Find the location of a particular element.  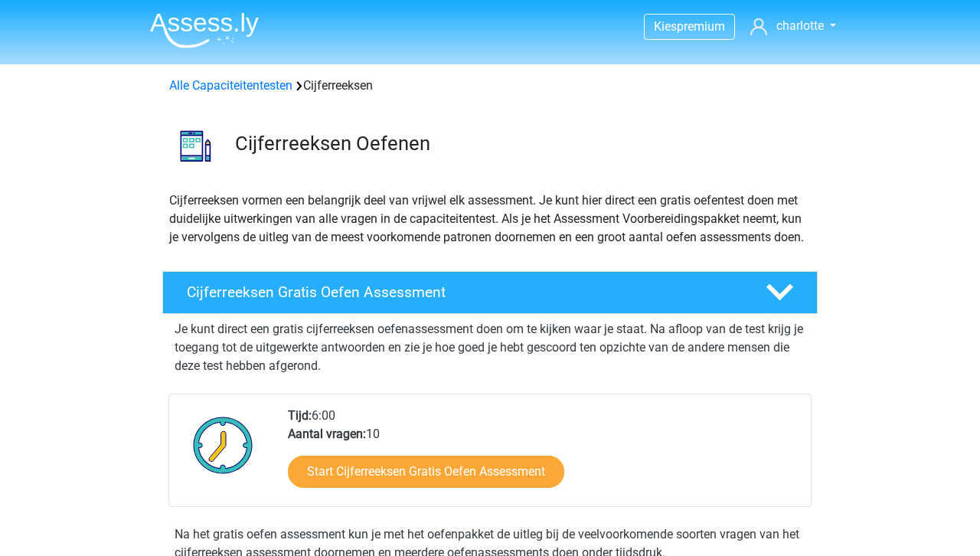

a: Alle Capaciteitentesten is located at coordinates (231, 85).